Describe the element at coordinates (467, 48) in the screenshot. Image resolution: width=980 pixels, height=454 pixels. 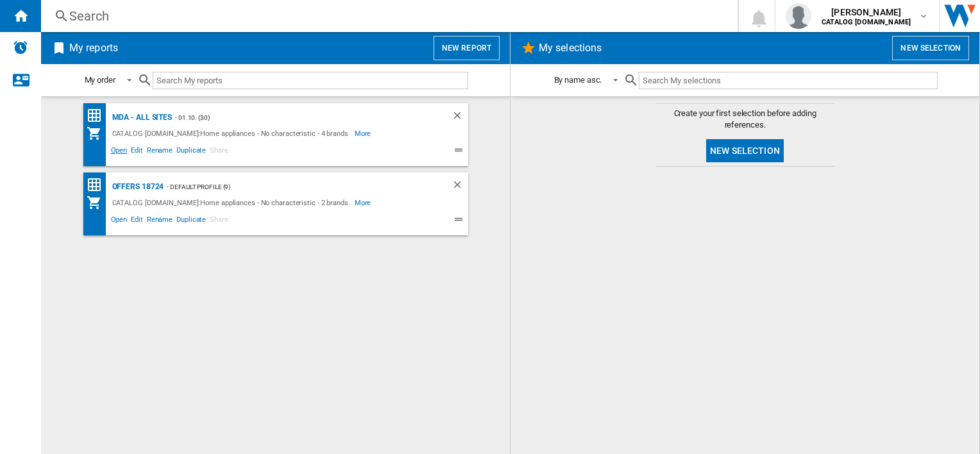
I see `button: New report` at that location.